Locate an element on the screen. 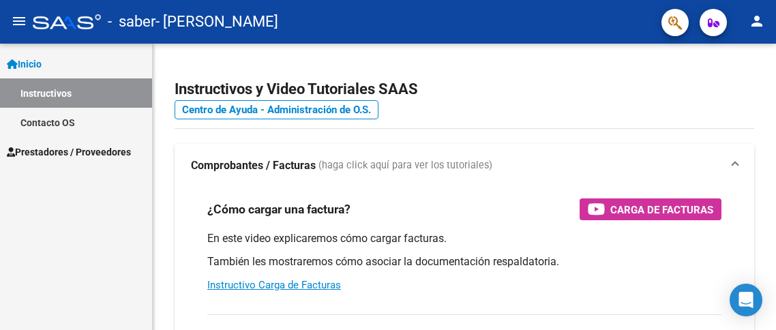  strong: Comprobantes / Facturas is located at coordinates (253, 166).